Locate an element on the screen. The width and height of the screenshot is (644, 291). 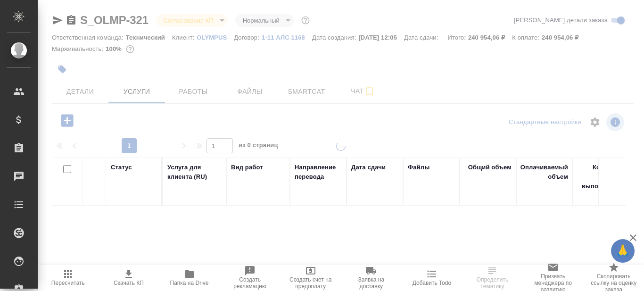
button: Создать счет на предоплату is located at coordinates (310, 278).